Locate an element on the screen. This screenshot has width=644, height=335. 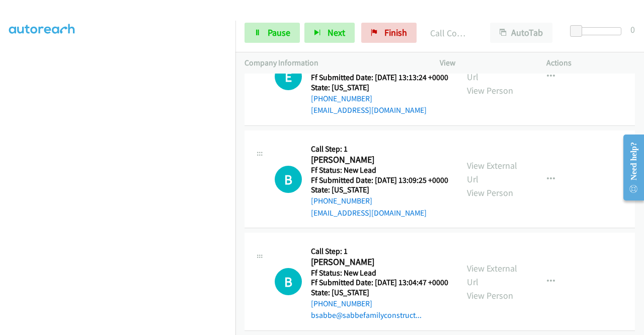
a: Finish is located at coordinates (389, 32).